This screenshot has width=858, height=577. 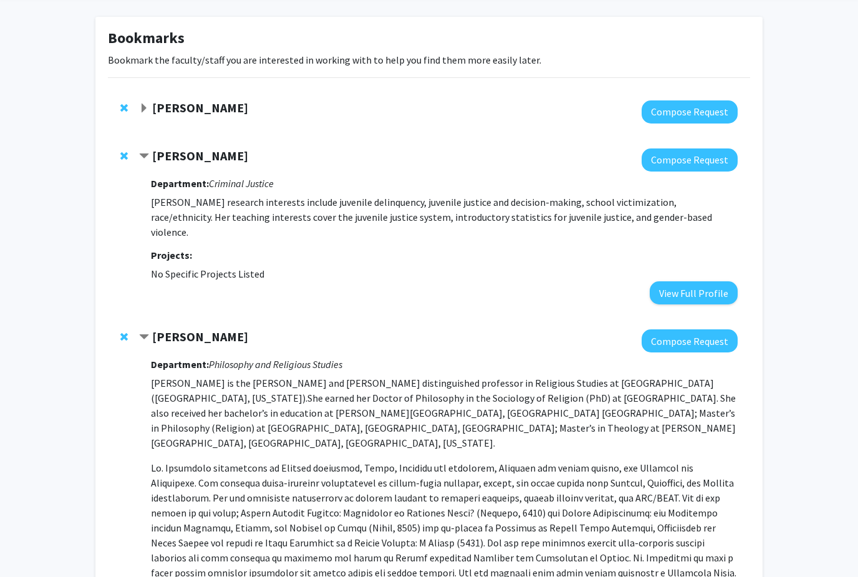 I want to click on span: Remove Mary Nyangweso from bookmarks, so click(x=124, y=337).